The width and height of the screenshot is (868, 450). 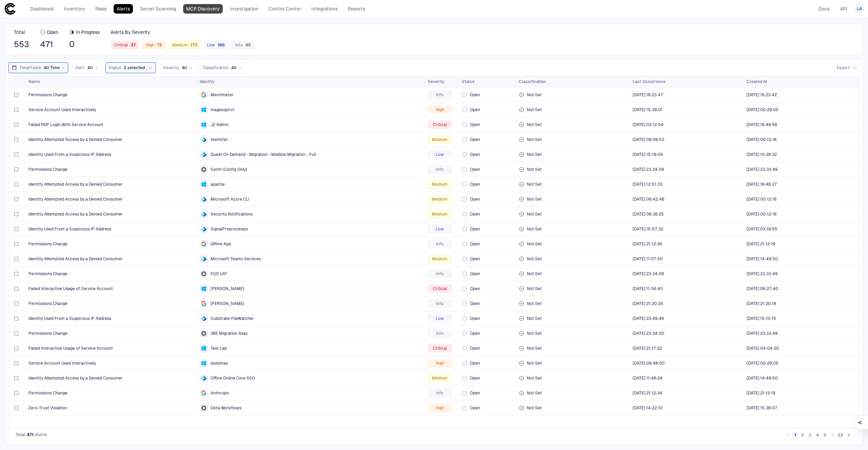 I want to click on button: Go to next page, so click(x=848, y=435).